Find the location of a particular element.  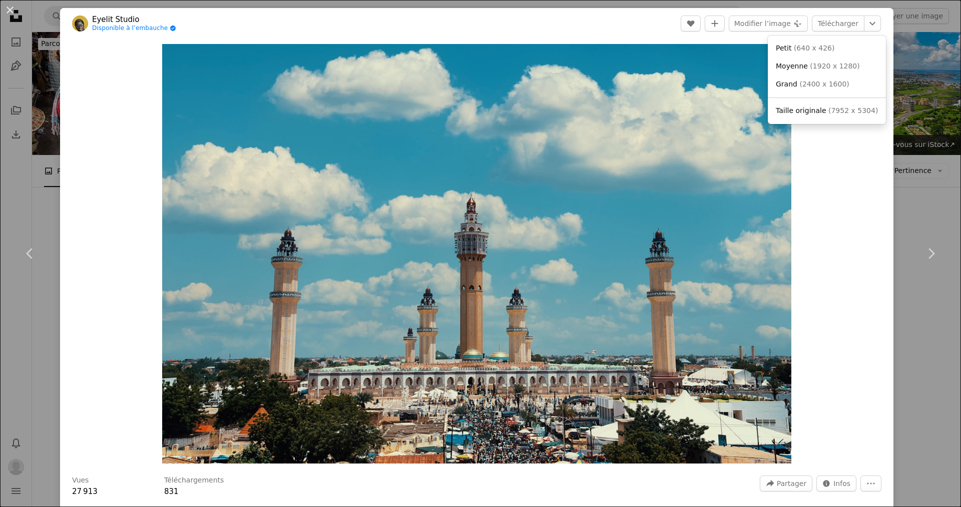

span: ( 640 x 426 ) is located at coordinates (814, 48).